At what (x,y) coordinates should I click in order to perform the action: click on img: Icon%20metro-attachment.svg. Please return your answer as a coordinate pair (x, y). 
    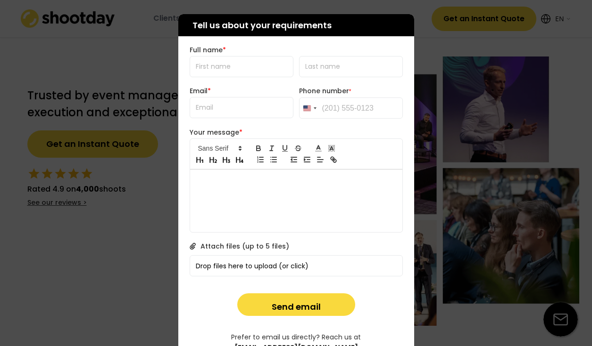
    Looking at the image, I should click on (192, 247).